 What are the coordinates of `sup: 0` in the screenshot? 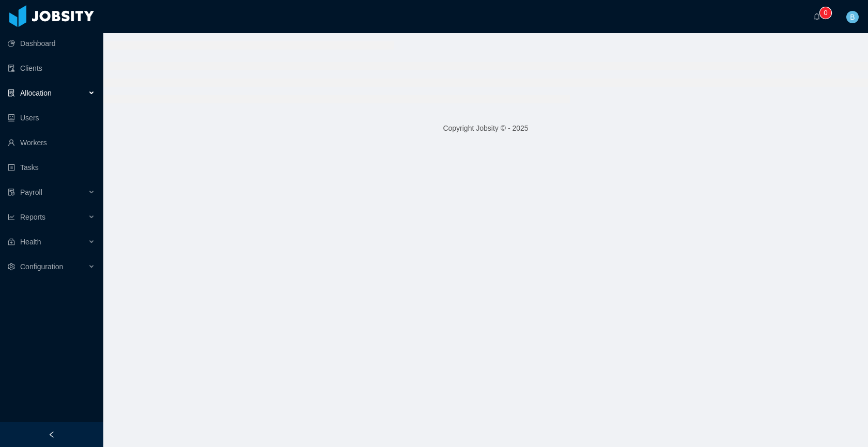 It's located at (826, 13).